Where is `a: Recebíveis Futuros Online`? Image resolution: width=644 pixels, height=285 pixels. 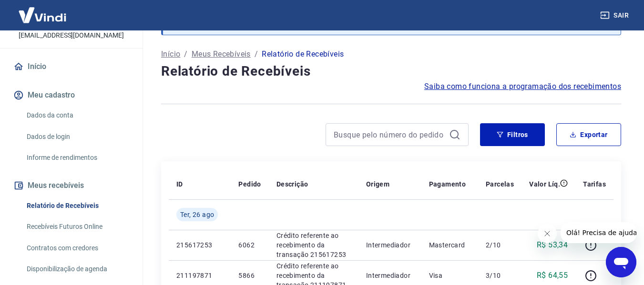 a: Recebíveis Futuros Online is located at coordinates (77, 226).